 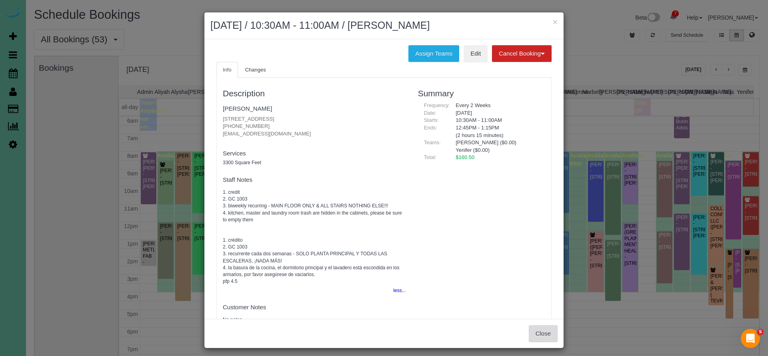 I want to click on span: Ends:, so click(x=430, y=128).